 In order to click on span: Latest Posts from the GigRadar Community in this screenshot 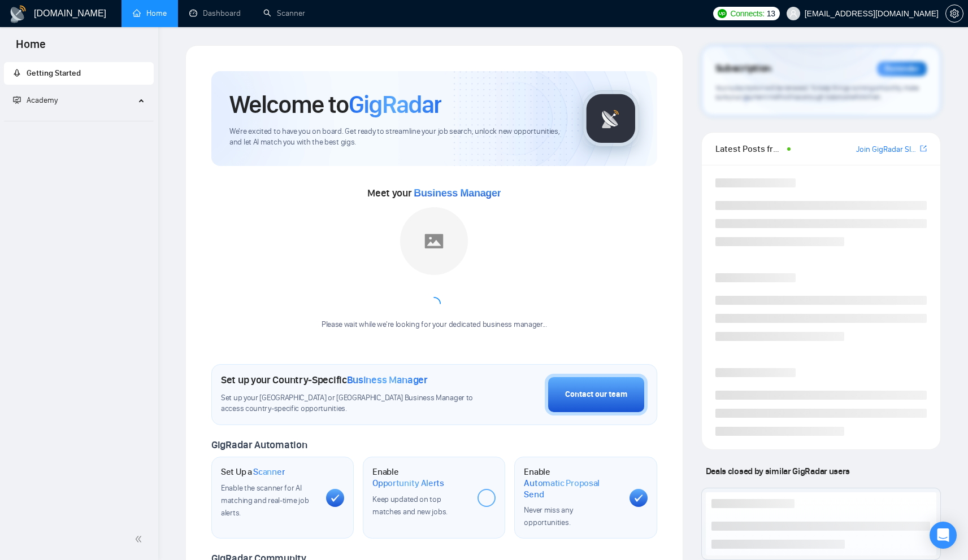, I will do `click(750, 149)`.